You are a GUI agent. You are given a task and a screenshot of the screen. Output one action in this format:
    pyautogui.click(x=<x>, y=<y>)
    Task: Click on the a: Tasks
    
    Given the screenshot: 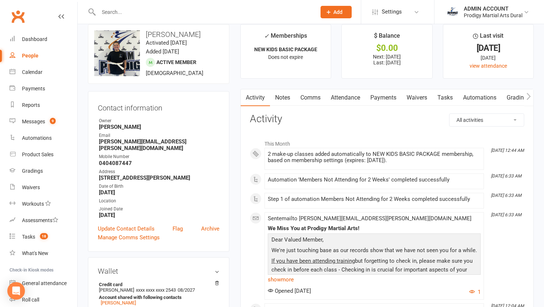 What is the action you would take?
    pyautogui.click(x=445, y=98)
    